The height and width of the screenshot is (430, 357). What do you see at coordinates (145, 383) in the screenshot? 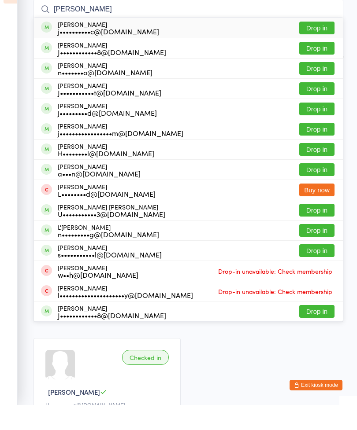
I see `div: Checked in` at bounding box center [145, 383].